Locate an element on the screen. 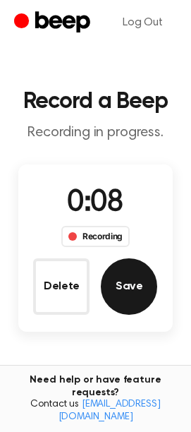  button: Delete Audio Record is located at coordinates (61, 287).